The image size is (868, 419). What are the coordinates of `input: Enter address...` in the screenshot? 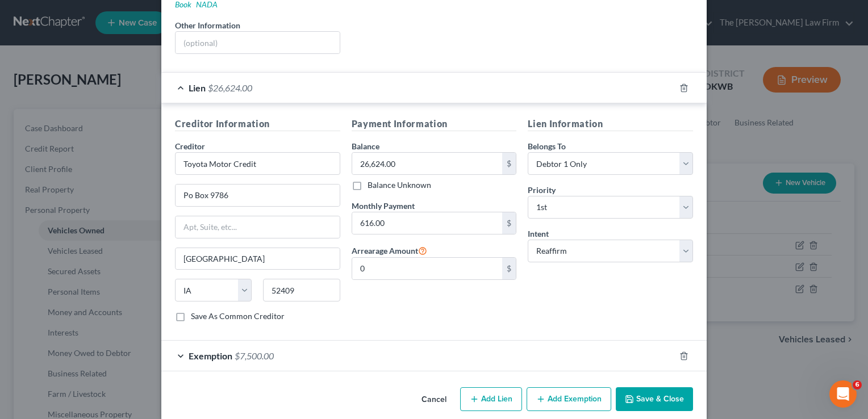 It's located at (258, 195).